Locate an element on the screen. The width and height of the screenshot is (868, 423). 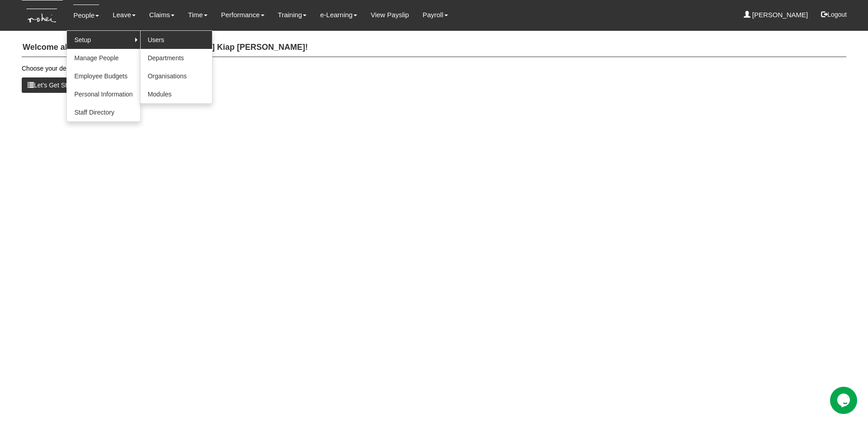
a: Employee Budgets is located at coordinates (103, 76).